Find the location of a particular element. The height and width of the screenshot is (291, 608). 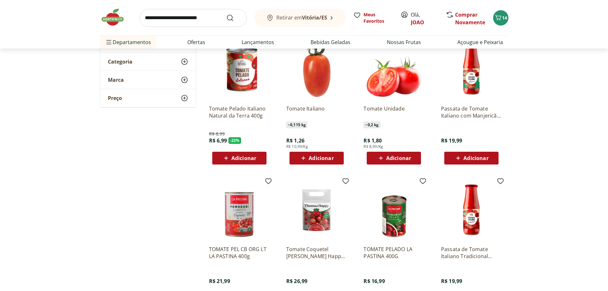

span: Categoria is located at coordinates (120, 62).